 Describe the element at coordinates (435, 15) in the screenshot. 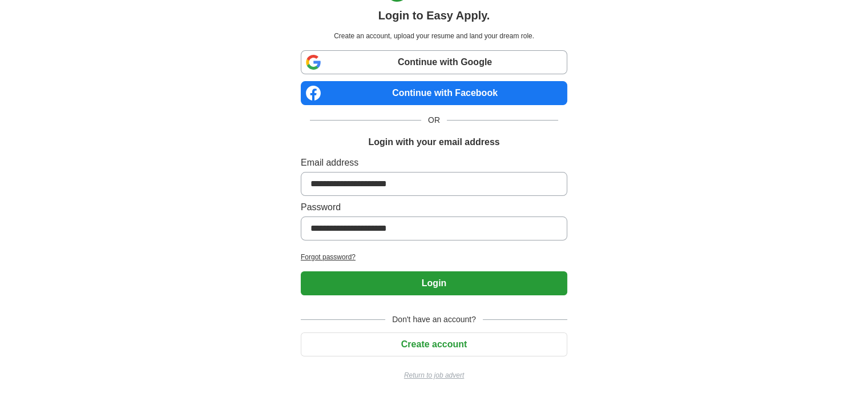

I see `h1: Login to Easy Apply.` at that location.